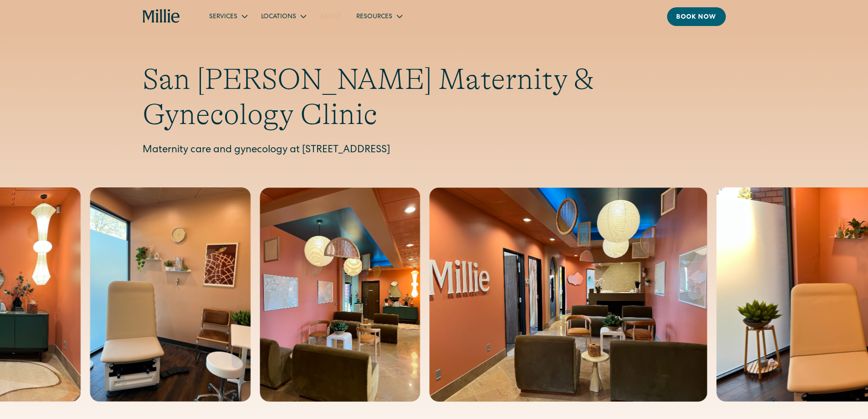 The height and width of the screenshot is (419, 868). Describe the element at coordinates (162, 17) in the screenshot. I see `a: home` at that location.